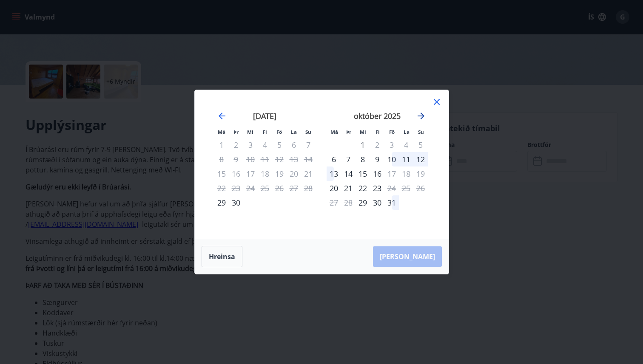  I want to click on td: Not available. sunnudagur, 21. september 2025, so click(308, 174).